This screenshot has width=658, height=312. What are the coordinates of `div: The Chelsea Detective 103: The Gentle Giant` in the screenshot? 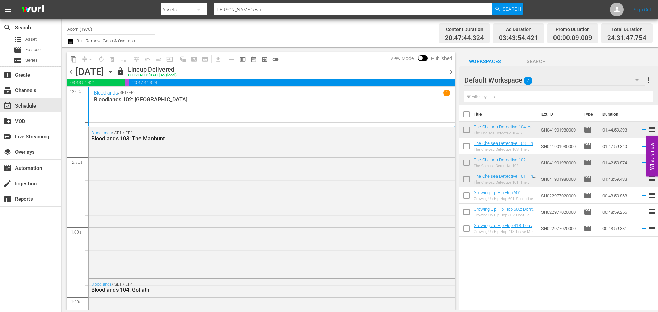 It's located at (504, 149).